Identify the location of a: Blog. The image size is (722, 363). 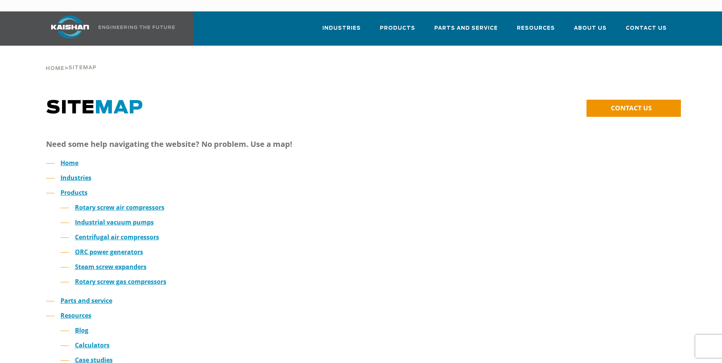
(81, 331).